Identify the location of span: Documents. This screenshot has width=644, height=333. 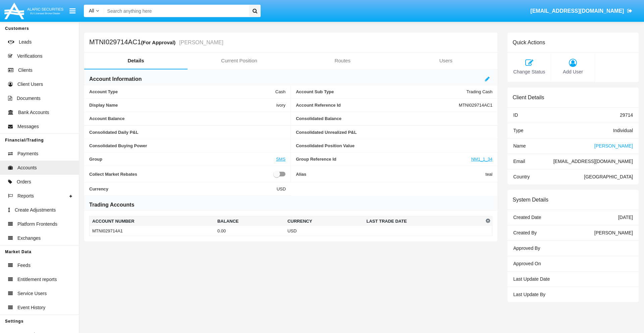
(29, 98).